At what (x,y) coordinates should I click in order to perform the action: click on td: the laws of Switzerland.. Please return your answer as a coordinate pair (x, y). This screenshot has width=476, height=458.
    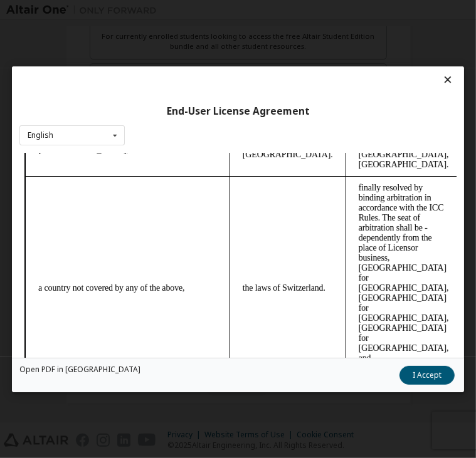
    Looking at the image, I should click on (268, 136).